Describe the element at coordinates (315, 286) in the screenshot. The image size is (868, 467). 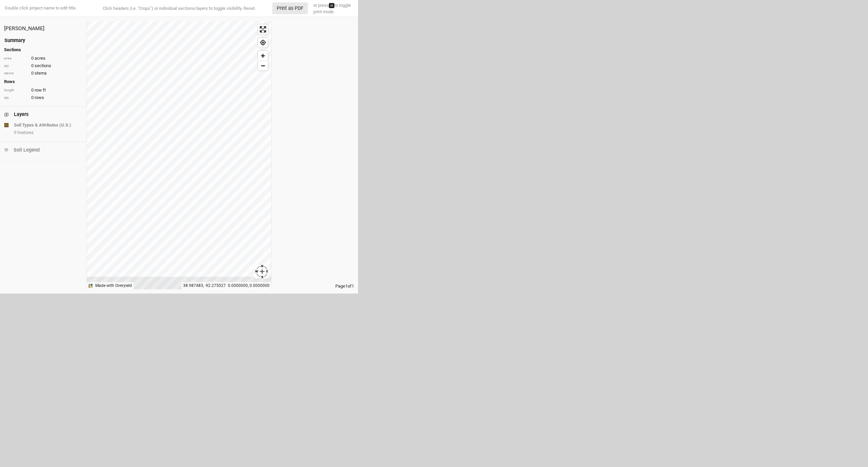
I see `div: Page 1 of 1` at that location.